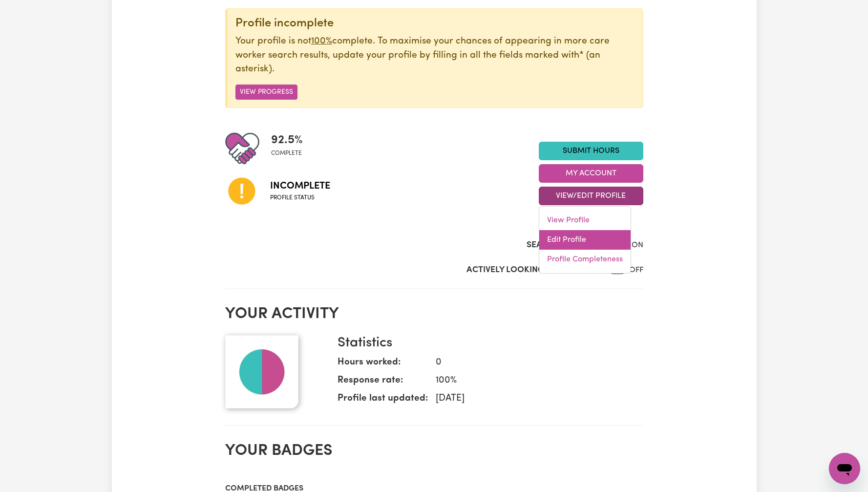 The image size is (868, 492). Describe the element at coordinates (434, 314) in the screenshot. I see `h2: Your activity` at that location.